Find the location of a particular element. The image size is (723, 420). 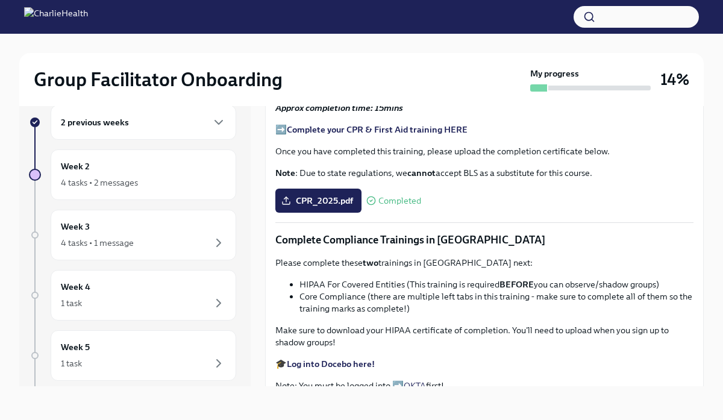

strong: BEFORE is located at coordinates (516, 284).